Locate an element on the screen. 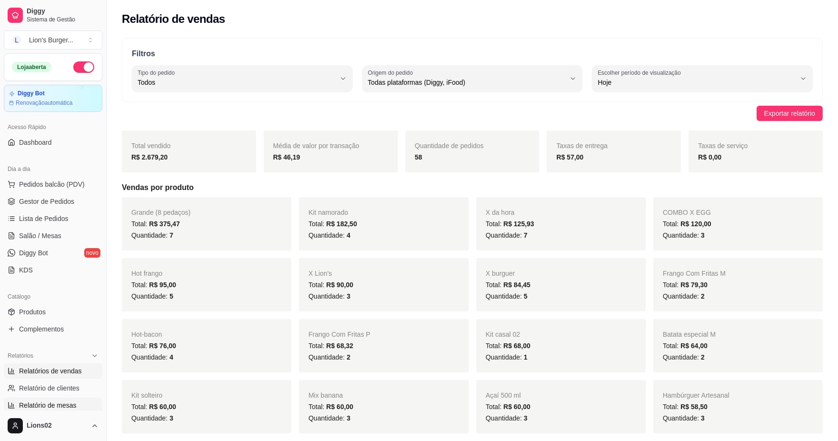 This screenshot has height=441, width=838. article: Diggy Bot is located at coordinates (31, 93).